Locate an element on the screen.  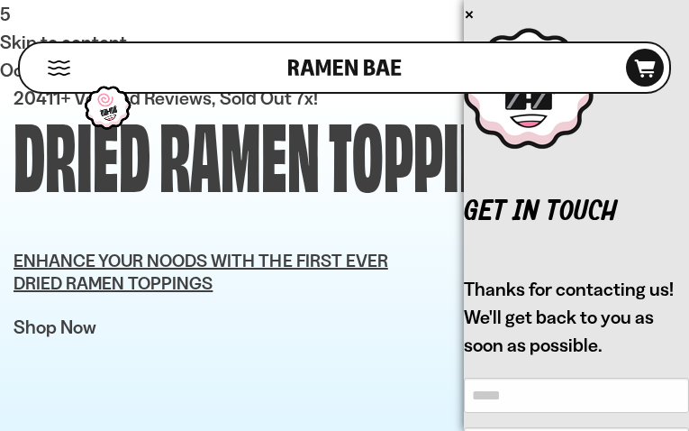
div: Get is located at coordinates (485, 212).